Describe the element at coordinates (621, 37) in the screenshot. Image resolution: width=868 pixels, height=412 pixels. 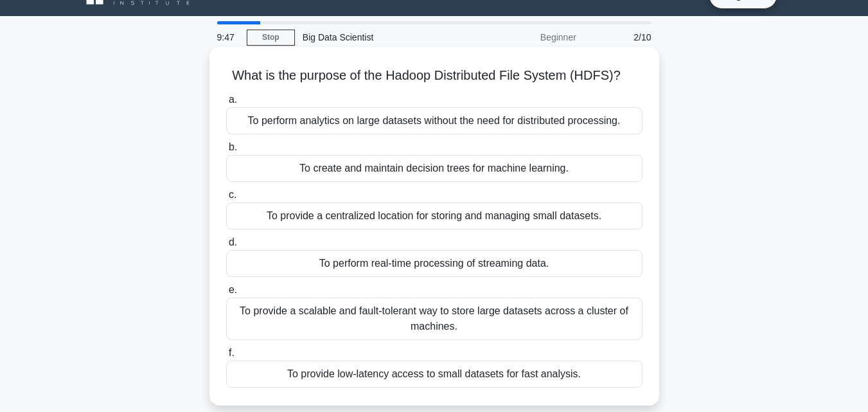
I see `div: 2/10` at that location.